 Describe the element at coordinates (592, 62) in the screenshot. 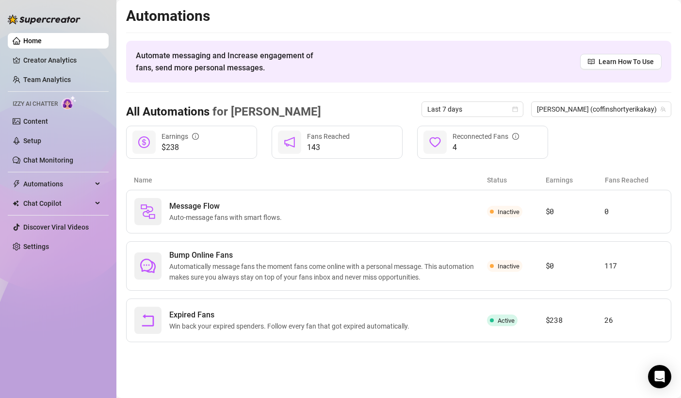

I see `span: read` at that location.